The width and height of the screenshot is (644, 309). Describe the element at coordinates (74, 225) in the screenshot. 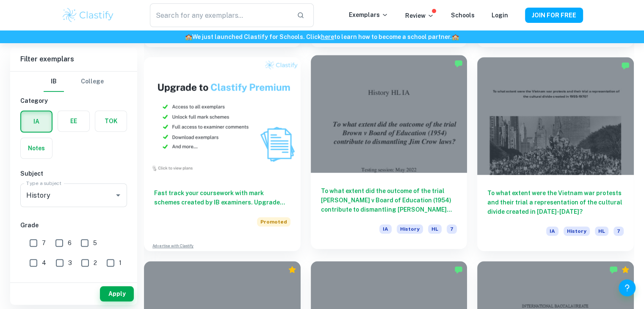

I see `h6: Grade` at that location.